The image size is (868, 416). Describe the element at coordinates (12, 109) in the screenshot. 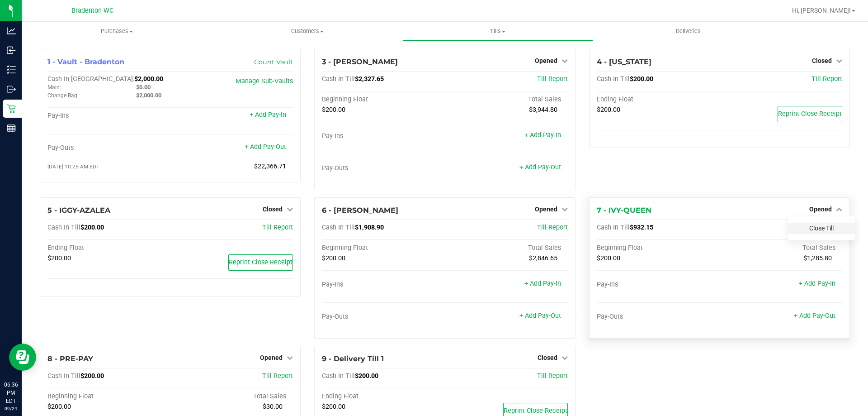

I see `inline-svg: Retail` at that location.